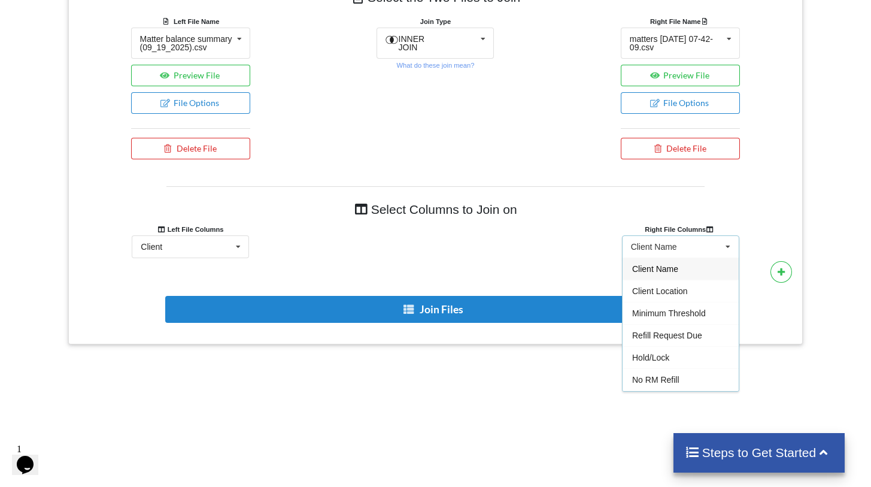  What do you see at coordinates (412, 43) in the screenshot?
I see `span: INNER JOIN` at bounding box center [412, 43].